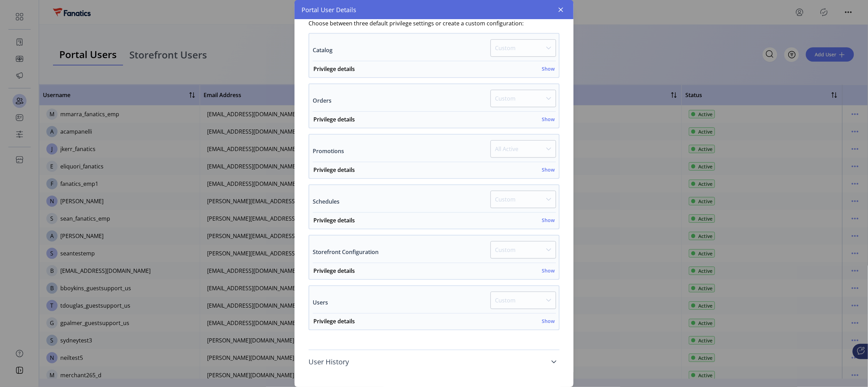  What do you see at coordinates (323, 50) in the screenshot?
I see `label: Catalog` at bounding box center [323, 50].